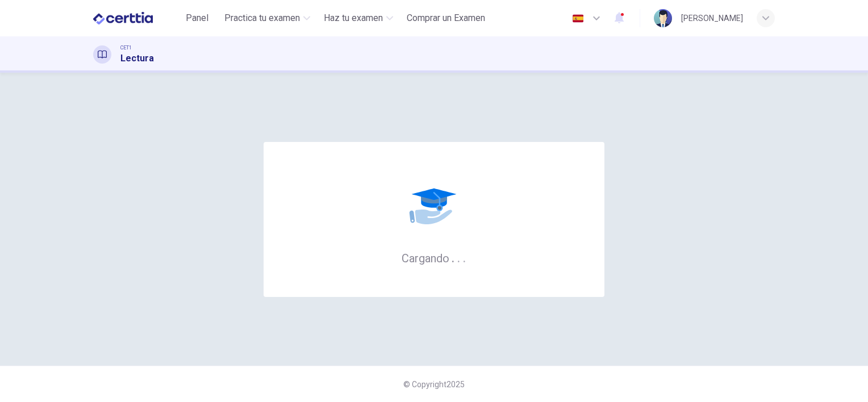  What do you see at coordinates (197, 18) in the screenshot?
I see `button: Panel` at bounding box center [197, 18].